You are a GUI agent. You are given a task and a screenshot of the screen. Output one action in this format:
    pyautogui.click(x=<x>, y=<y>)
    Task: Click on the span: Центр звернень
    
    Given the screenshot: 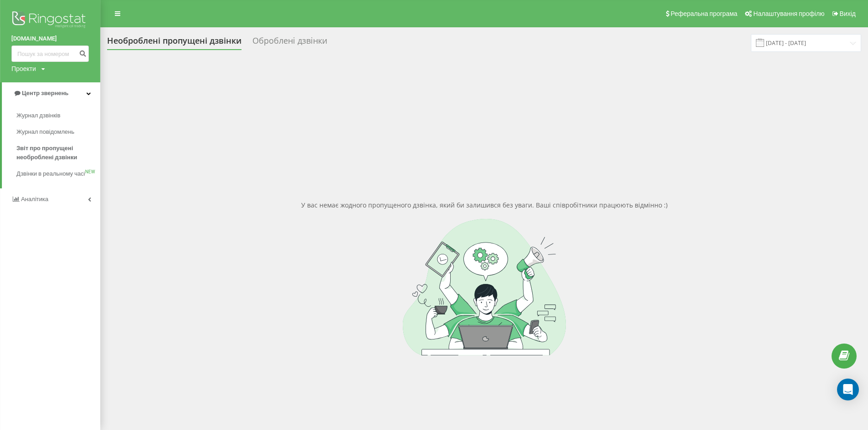 What is the action you would take?
    pyautogui.click(x=45, y=93)
    